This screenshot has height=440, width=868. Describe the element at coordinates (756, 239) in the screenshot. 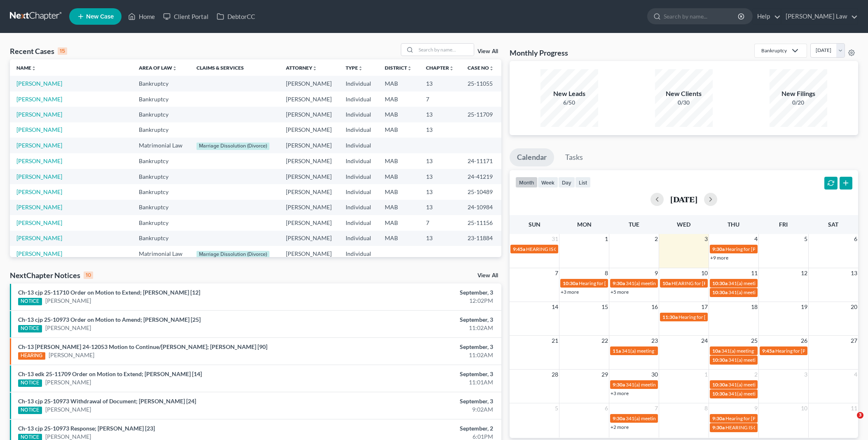

I see `span: 4` at that location.